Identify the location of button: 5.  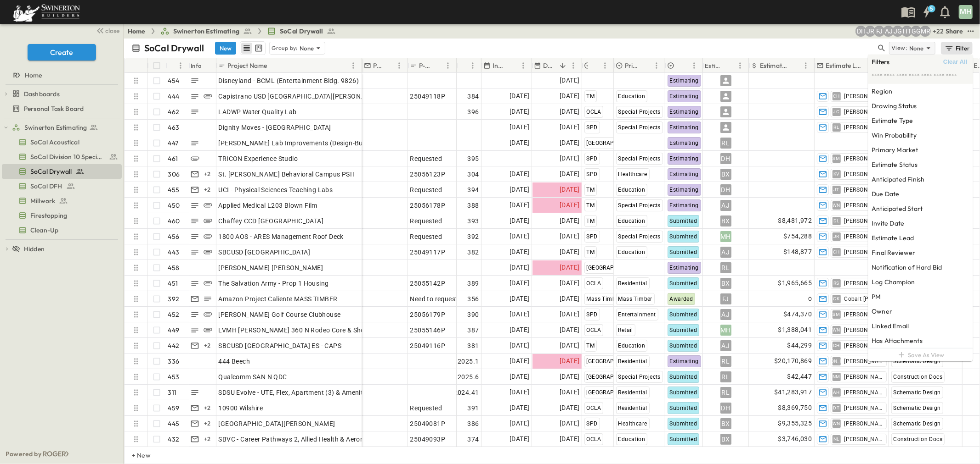
(927, 12).